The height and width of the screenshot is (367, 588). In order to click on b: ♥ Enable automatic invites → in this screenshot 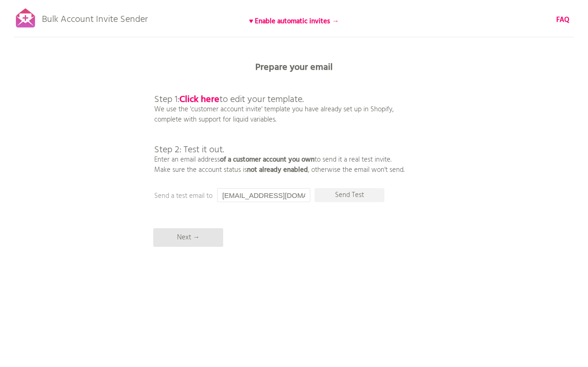, I will do `click(294, 21)`.